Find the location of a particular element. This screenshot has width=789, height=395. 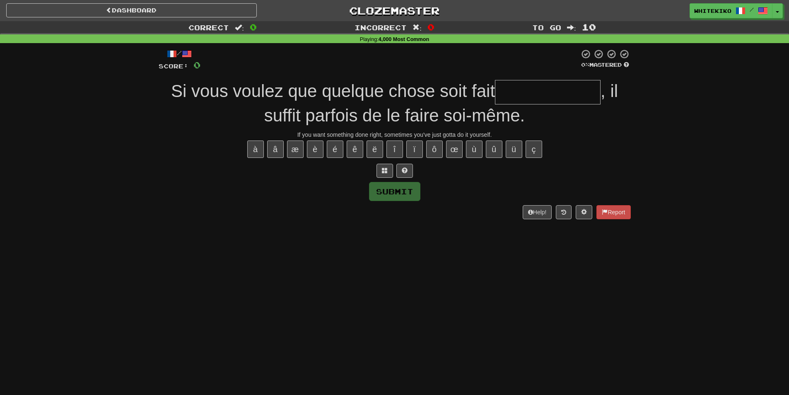

a: Dashboard is located at coordinates (131, 10).